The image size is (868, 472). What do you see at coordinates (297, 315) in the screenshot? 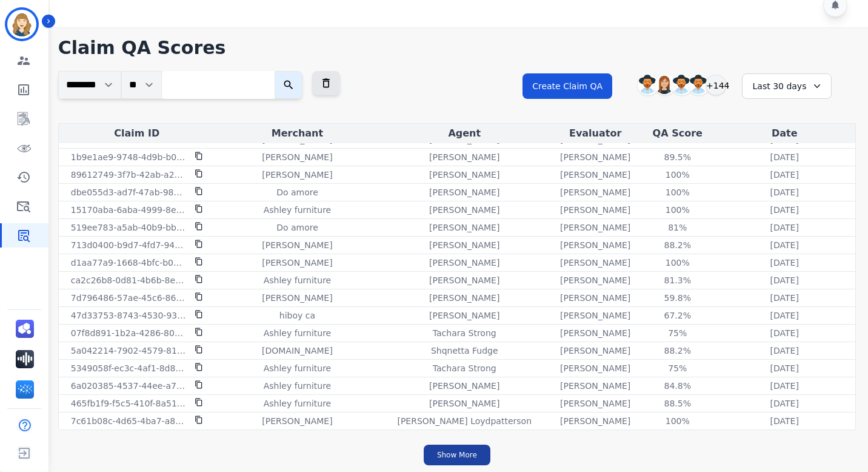
I see `p: hiboy ca` at bounding box center [297, 315].